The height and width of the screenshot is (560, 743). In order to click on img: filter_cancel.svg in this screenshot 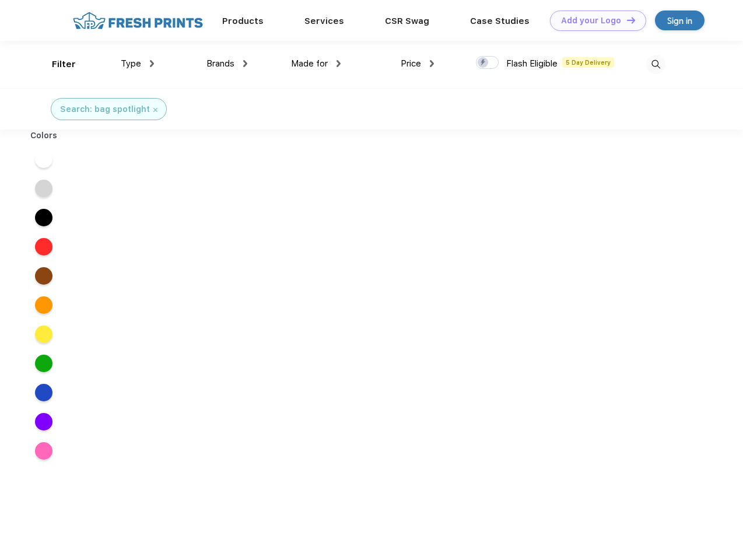, I will do `click(155, 110)`.